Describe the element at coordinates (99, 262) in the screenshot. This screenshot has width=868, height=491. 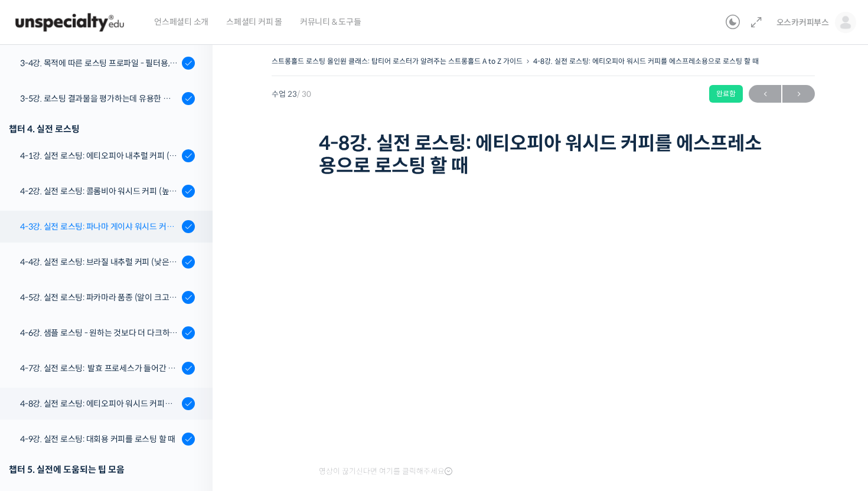
I see `div: 4-4강. 실전 로스팅: 브라질 내추럴 커피 (낮은 고도에서 재배되어 당분과 밀도가 낮은 경우)` at that location.